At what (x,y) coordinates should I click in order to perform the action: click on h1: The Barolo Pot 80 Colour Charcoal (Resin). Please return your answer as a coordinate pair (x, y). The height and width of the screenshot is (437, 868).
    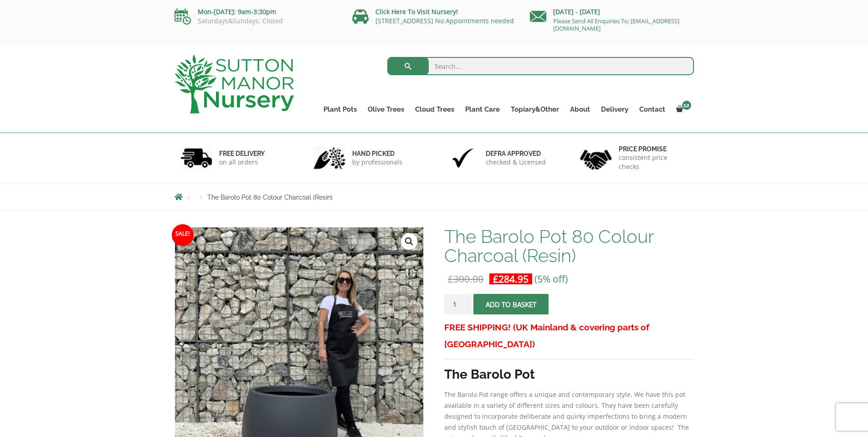
    Looking at the image, I should click on (569, 246).